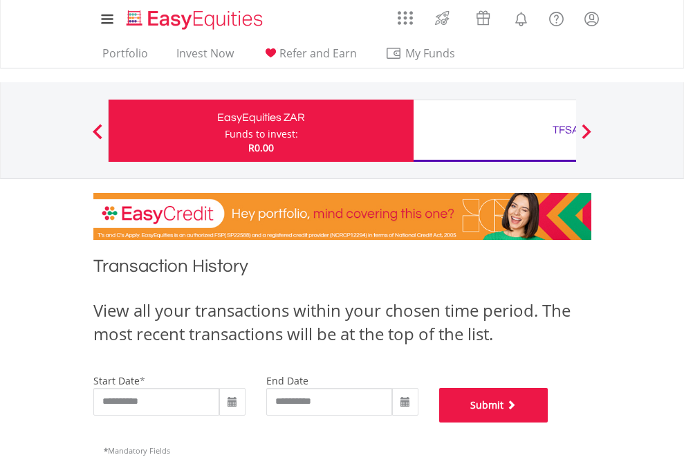 This screenshot has width=684, height=464. What do you see at coordinates (262, 134) in the screenshot?
I see `div: Funds to invest:` at bounding box center [262, 134].